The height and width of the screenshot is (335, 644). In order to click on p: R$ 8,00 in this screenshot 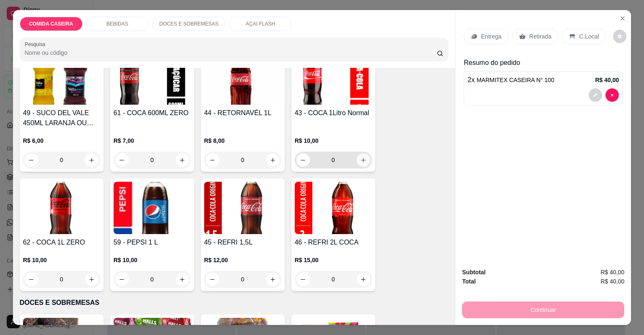, I will do `click(243, 141)`.